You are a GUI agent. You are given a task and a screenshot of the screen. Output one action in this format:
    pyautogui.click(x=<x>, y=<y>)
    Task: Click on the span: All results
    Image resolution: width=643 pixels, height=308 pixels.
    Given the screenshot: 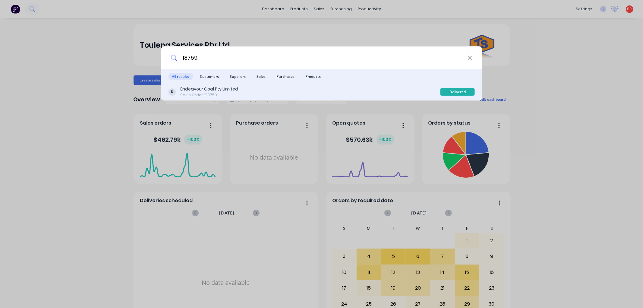 What is the action you would take?
    pyautogui.click(x=180, y=76)
    